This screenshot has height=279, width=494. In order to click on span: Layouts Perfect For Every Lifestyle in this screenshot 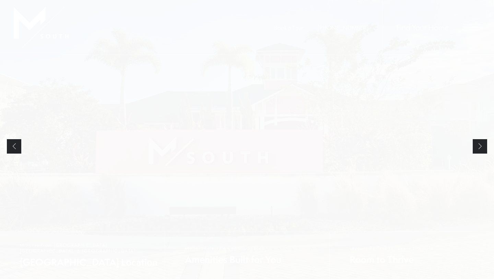, I will do `click(392, 248)`.